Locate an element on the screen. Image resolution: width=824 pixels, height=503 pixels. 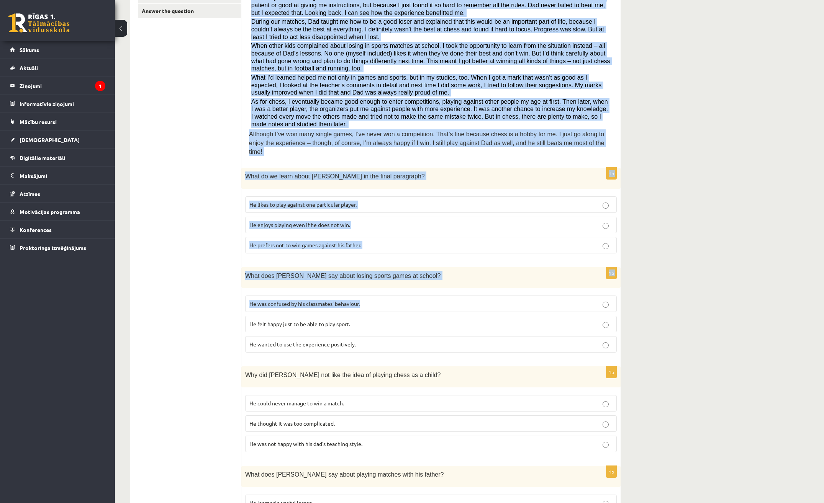
a: Konferences is located at coordinates (57, 230).